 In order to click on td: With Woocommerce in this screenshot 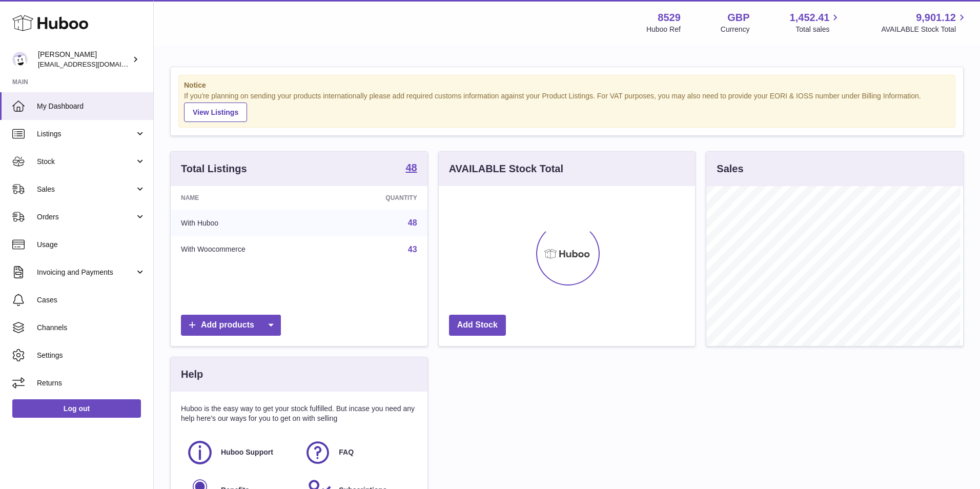, I will do `click(250, 250)`.